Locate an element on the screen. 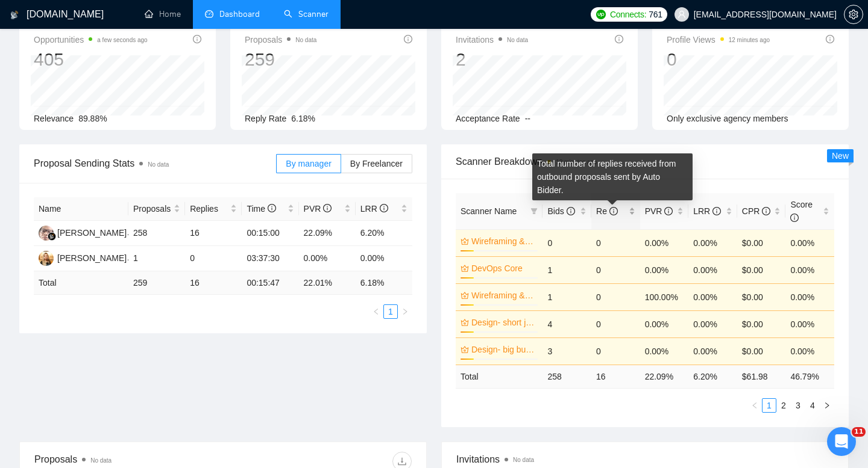 The image size is (868, 468). td: 46.79 % is located at coordinates (810, 376).